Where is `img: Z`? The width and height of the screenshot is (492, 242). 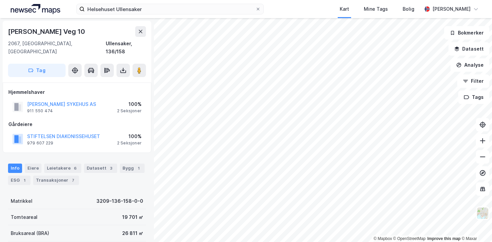 img: Z is located at coordinates (483, 213).